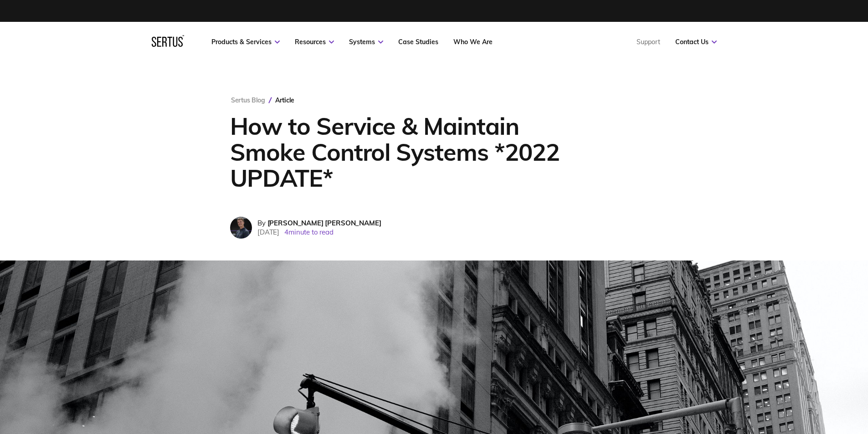  Describe the element at coordinates (248, 100) in the screenshot. I see `a: Sertus Blog` at that location.